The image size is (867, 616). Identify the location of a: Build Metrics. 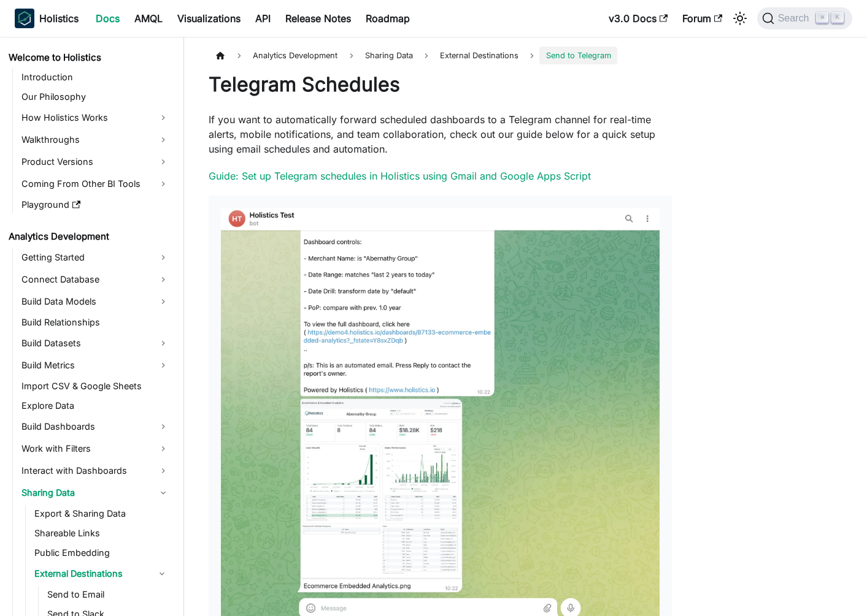
(95, 365).